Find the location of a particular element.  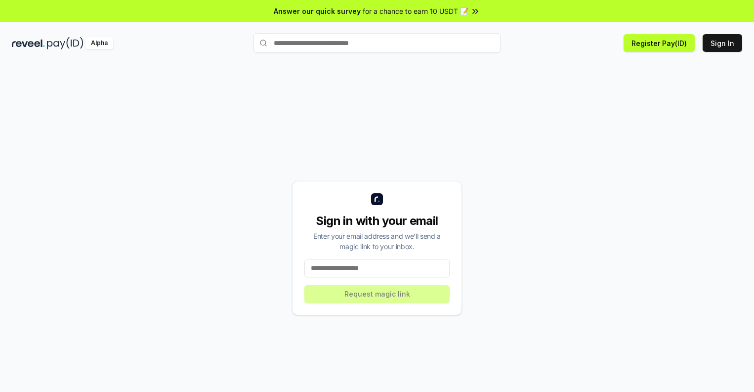

img: reveel_dark is located at coordinates (28, 43).